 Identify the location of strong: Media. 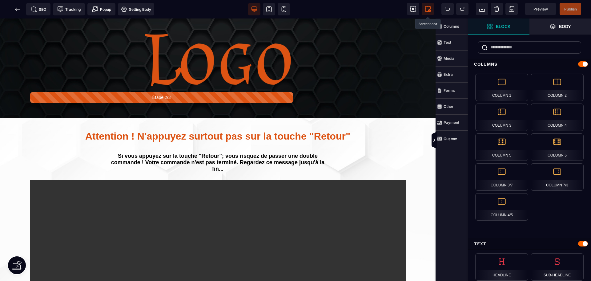
(449, 58).